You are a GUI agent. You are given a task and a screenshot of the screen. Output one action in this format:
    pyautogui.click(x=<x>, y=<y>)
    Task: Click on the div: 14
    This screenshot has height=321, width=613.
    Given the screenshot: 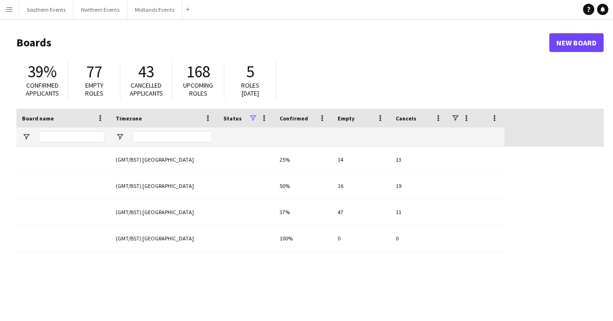 What is the action you would take?
    pyautogui.click(x=361, y=159)
    